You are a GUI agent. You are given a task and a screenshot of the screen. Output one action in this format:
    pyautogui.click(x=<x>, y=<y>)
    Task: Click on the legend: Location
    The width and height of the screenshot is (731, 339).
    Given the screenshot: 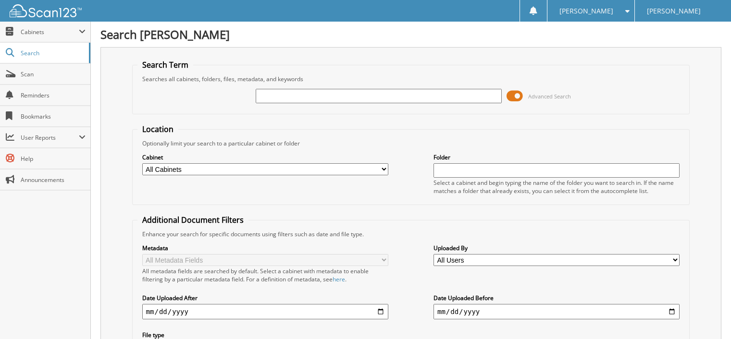 What is the action you would take?
    pyautogui.click(x=158, y=129)
    